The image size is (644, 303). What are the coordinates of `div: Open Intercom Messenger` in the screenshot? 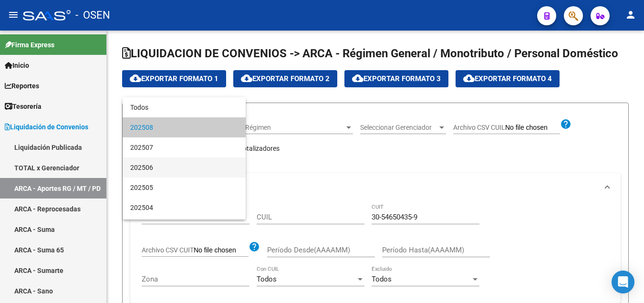 It's located at (623, 282).